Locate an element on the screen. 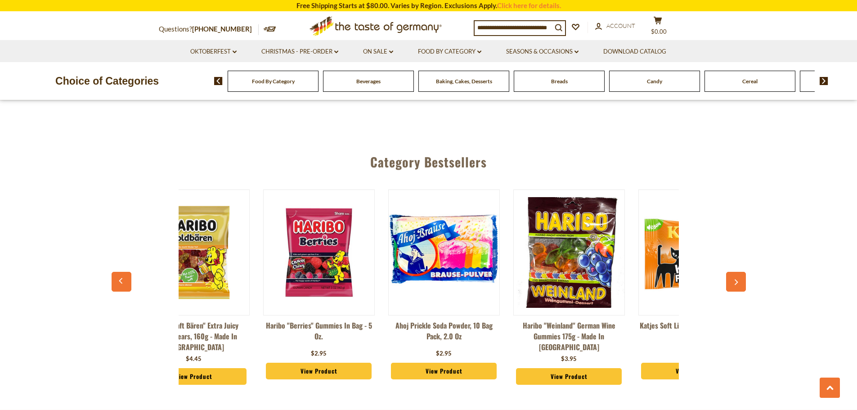  img: previous arrow is located at coordinates (218, 81).